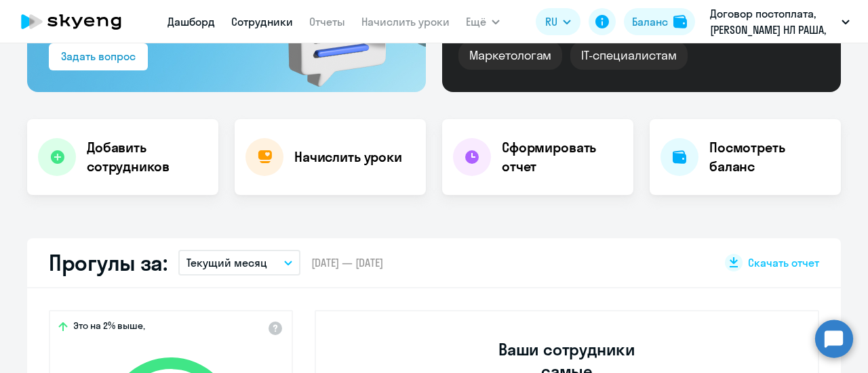 The image size is (868, 373). I want to click on a: Дашборд, so click(191, 22).